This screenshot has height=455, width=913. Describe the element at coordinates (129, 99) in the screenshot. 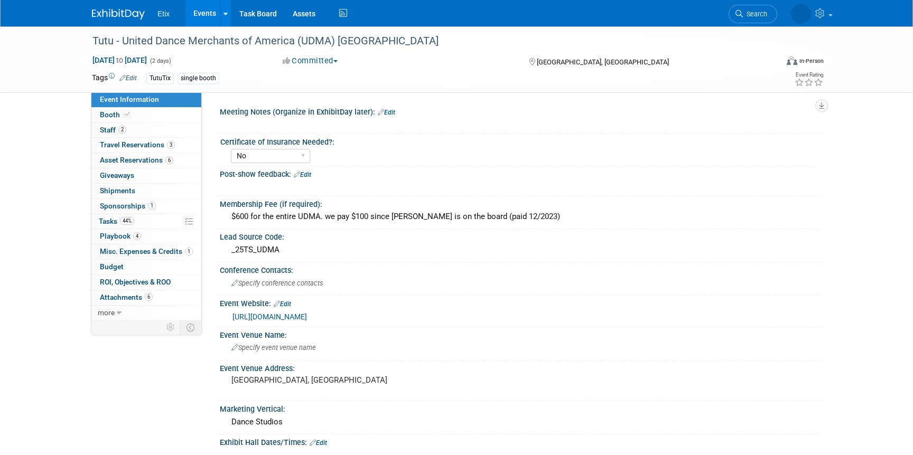

I see `span: Event Information` at that location.